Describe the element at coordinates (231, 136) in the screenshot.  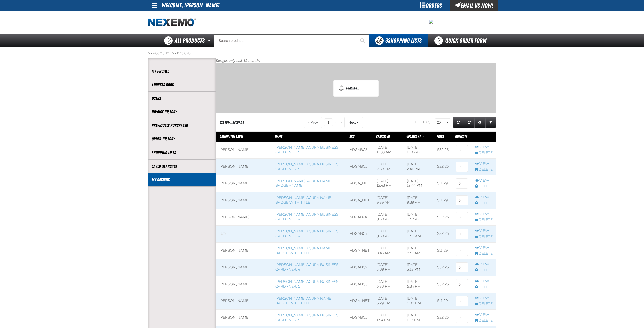
I see `span: Design Item Label` at that location.